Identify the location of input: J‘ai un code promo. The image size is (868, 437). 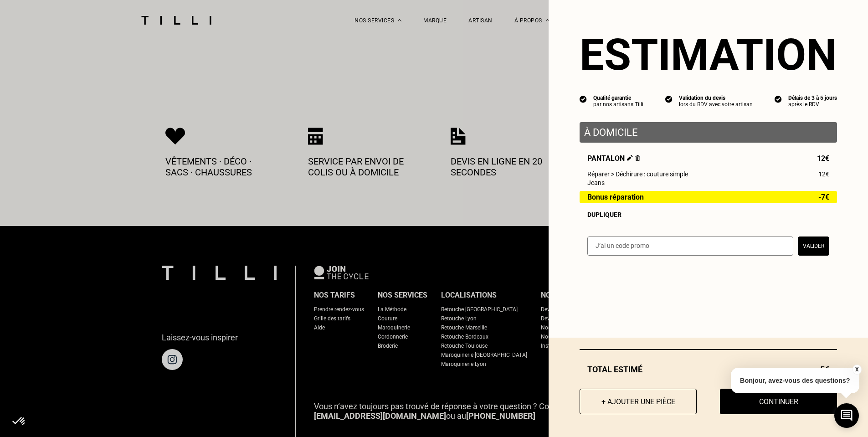
(690, 246).